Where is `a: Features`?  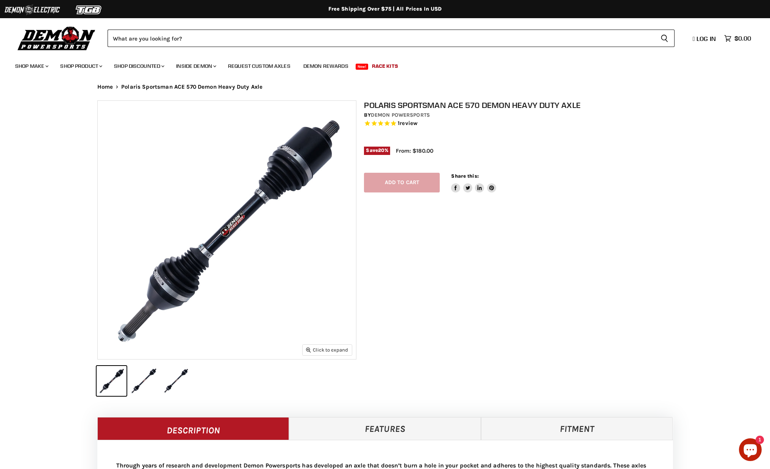 a: Features is located at coordinates (385, 429).